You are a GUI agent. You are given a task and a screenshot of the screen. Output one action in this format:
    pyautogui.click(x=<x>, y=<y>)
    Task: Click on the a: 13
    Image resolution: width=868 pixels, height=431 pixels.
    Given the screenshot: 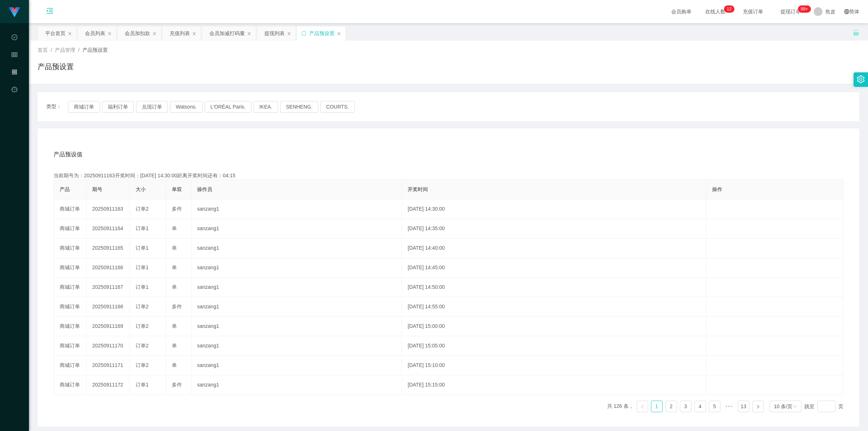 What is the action you would take?
    pyautogui.click(x=744, y=406)
    